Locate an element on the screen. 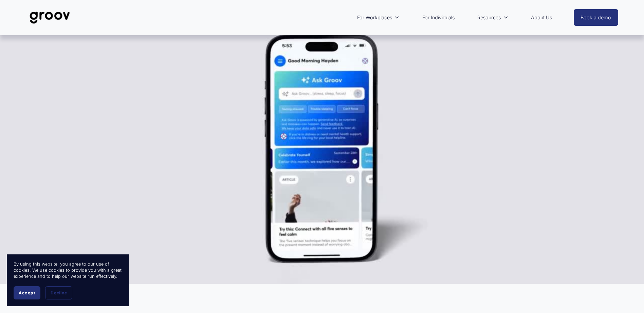 This screenshot has width=644, height=313. button: Accept is located at coordinates (27, 293).